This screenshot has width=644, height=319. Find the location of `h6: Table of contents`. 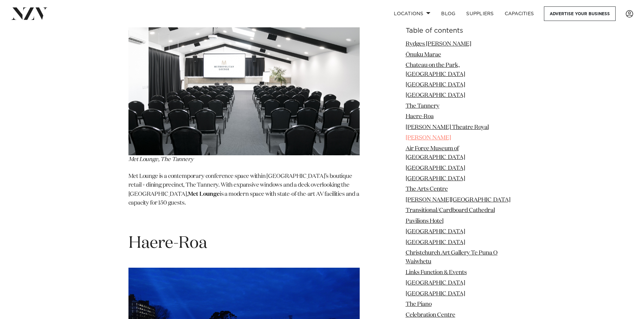

h6: Table of contents is located at coordinates (461, 31).